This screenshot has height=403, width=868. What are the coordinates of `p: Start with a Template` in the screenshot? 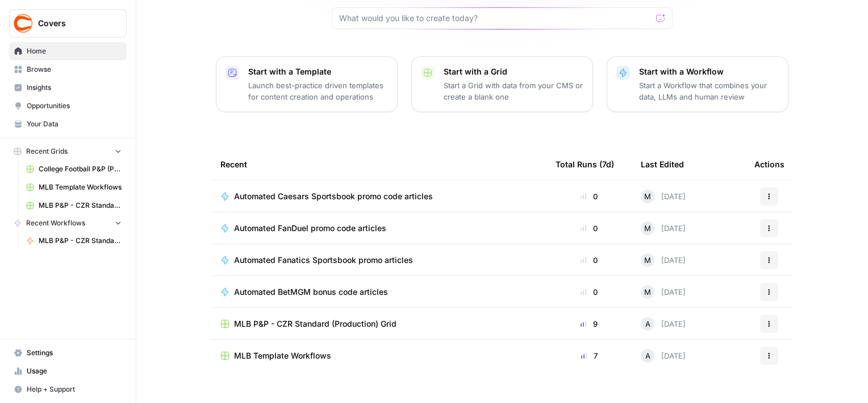 It's located at (318, 72).